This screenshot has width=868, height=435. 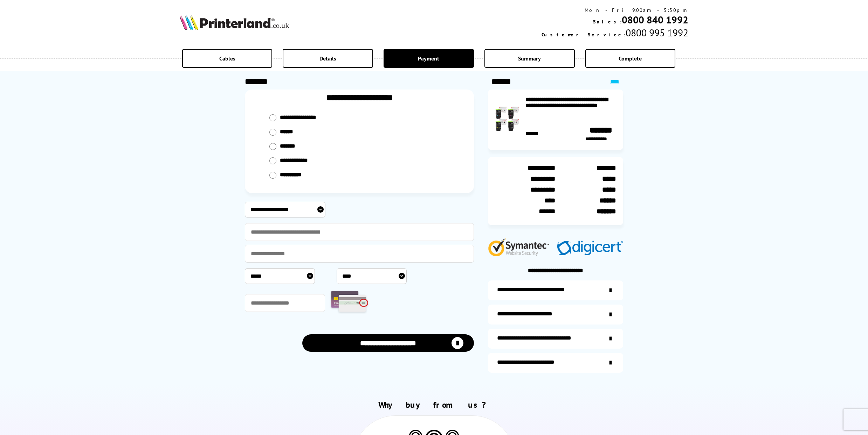 What do you see at coordinates (556, 339) in the screenshot?
I see `a: additional-cables` at bounding box center [556, 339].